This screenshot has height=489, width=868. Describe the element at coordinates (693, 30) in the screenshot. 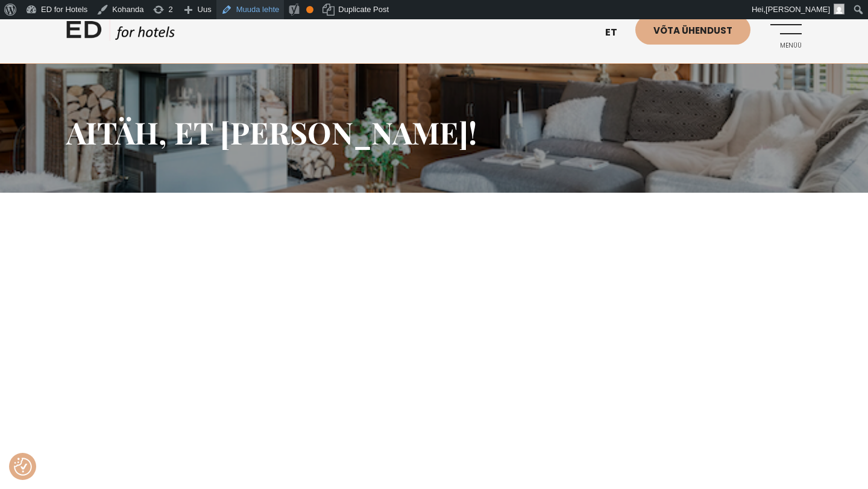

I see `a: Võta ühendust` at that location.